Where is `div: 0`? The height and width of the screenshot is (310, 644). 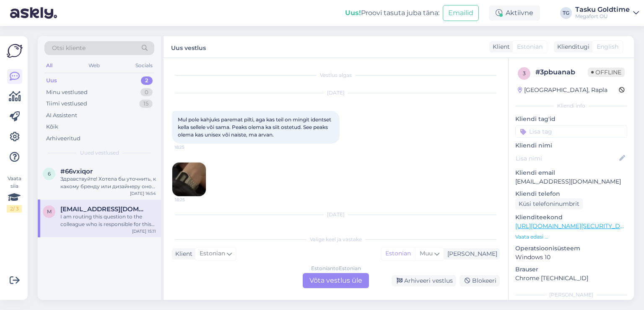
div: 0 is located at coordinates (146, 92).